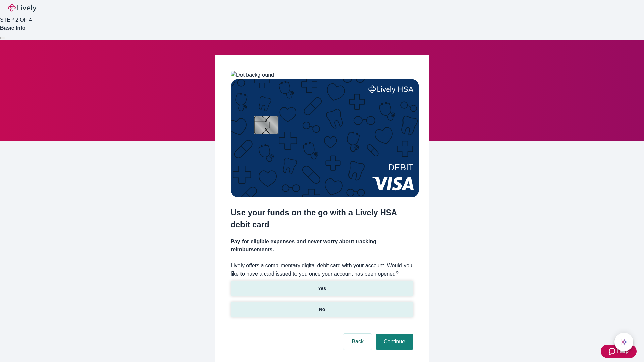 The width and height of the screenshot is (644, 362). I want to click on svg: Lively AI Assistant, so click(624, 342).